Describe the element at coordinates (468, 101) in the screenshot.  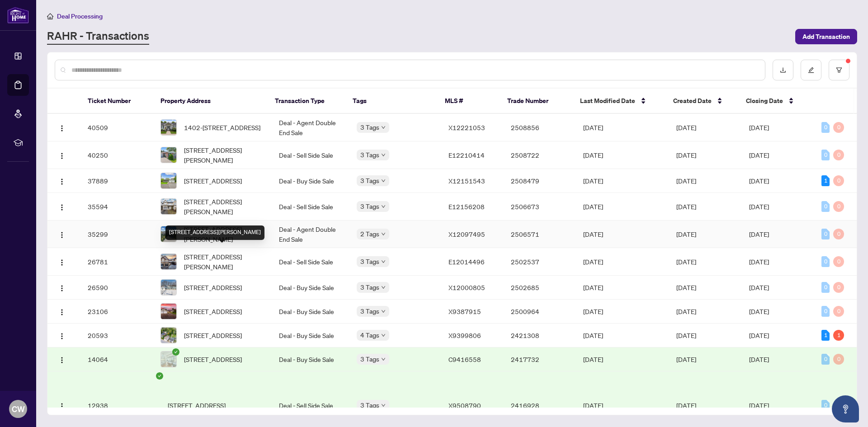
I see `th: MLS #` at that location.